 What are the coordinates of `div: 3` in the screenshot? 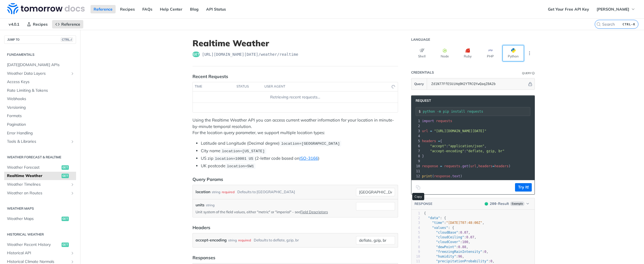 It's located at (416, 223).